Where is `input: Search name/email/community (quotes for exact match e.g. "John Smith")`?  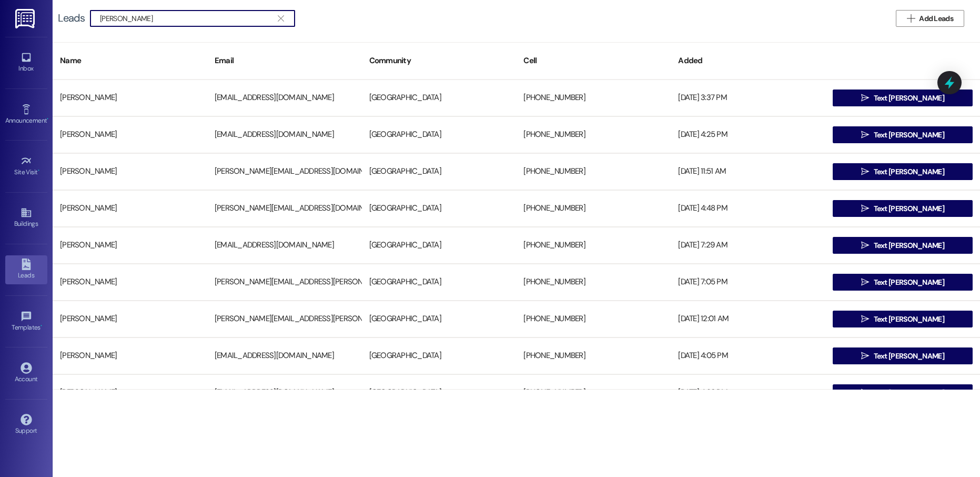 input: Search name/email/community (quotes for exact match e.g. "John Smith") is located at coordinates (186, 19).